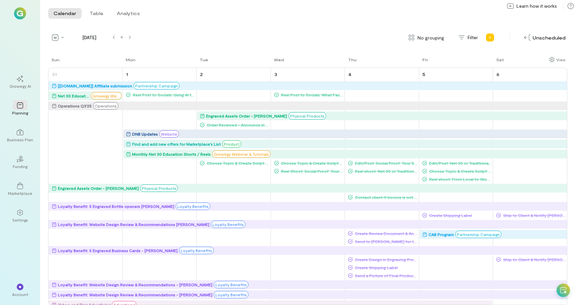 This screenshot has height=305, width=578. What do you see at coordinates (279, 60) in the screenshot?
I see `div: Wed` at bounding box center [279, 60].